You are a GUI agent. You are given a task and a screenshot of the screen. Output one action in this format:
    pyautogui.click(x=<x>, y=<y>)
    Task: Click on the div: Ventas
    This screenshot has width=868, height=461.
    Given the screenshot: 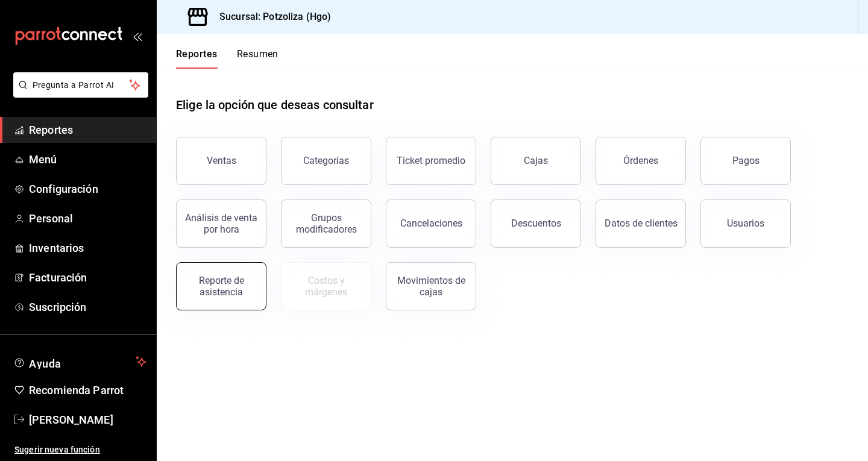 What is the action you would take?
    pyautogui.click(x=221, y=160)
    